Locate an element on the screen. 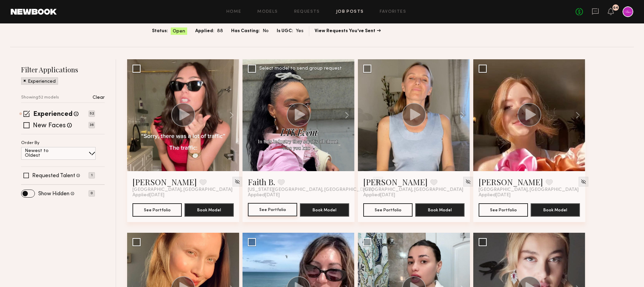 The width and height of the screenshot is (644, 287). span: Open is located at coordinates (179, 32).